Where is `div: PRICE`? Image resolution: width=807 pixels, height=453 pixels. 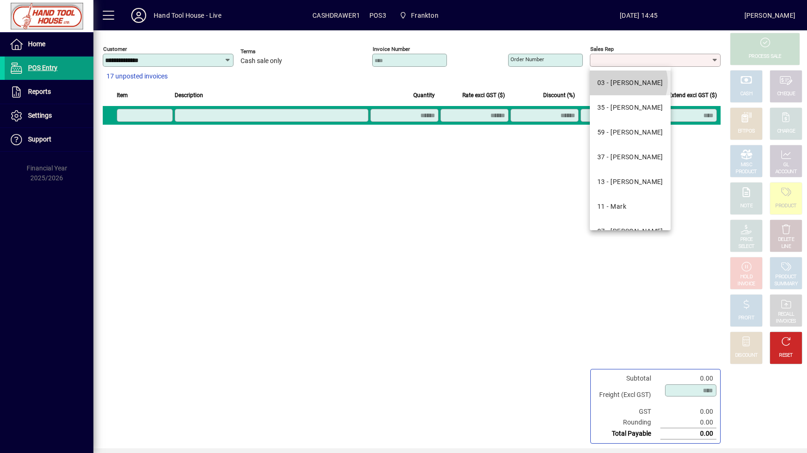
div: PRICE is located at coordinates (747, 240).